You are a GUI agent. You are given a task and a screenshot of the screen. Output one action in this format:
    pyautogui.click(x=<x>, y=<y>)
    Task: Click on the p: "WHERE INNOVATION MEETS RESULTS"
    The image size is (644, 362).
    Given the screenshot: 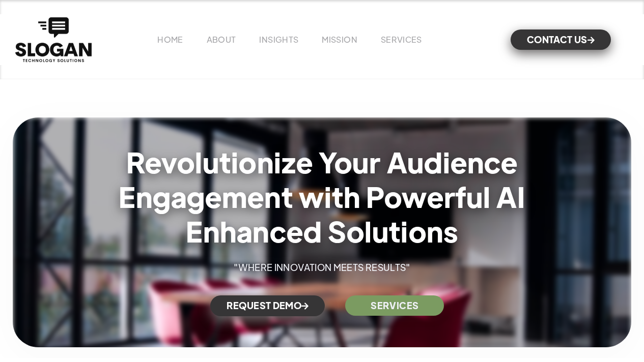 What is the action you would take?
    pyautogui.click(x=322, y=268)
    